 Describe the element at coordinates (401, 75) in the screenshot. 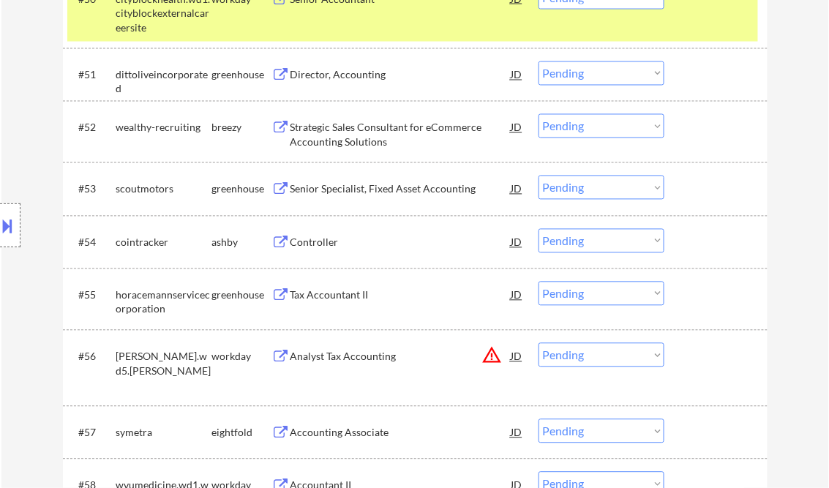

I see `div: Director, Accounting` at that location.